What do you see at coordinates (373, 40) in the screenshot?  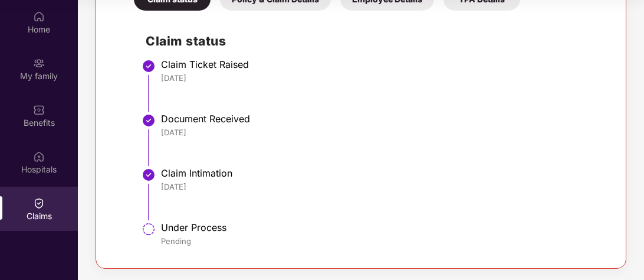 I see `h2: Claim status` at bounding box center [373, 40].